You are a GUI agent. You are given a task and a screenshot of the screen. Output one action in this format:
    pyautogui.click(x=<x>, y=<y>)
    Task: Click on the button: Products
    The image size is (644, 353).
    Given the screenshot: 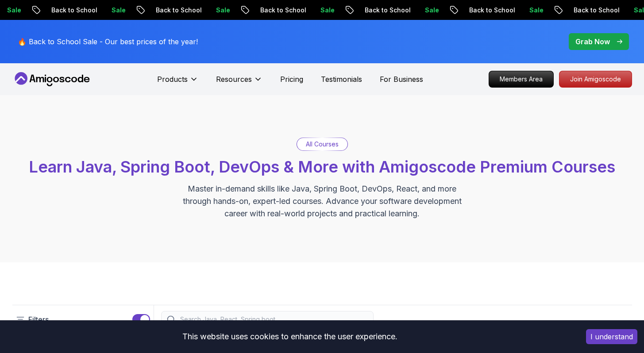 What is the action you would take?
    pyautogui.click(x=178, y=83)
    